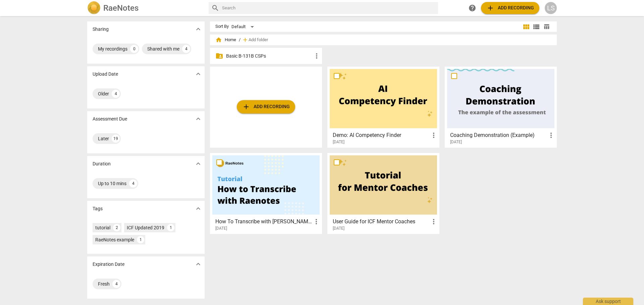 The height and width of the screenshot is (305, 644). What do you see at coordinates (102, 164) in the screenshot?
I see `p: Duration` at bounding box center [102, 164].